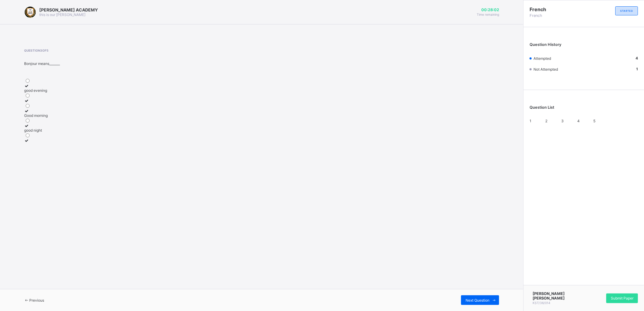  I want to click on span: Question List, so click(542, 107).